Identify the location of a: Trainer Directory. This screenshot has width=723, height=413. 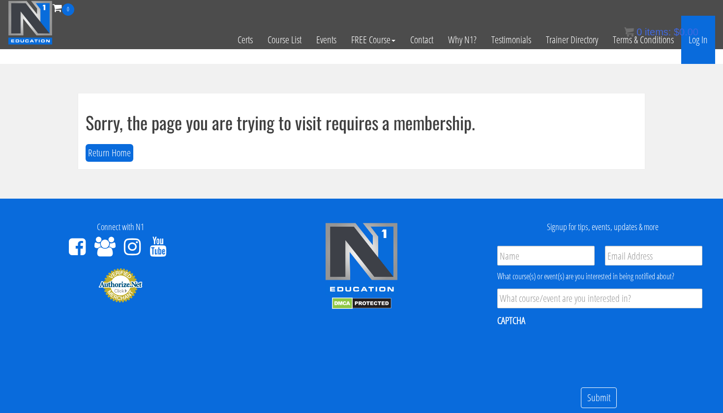
(572, 40).